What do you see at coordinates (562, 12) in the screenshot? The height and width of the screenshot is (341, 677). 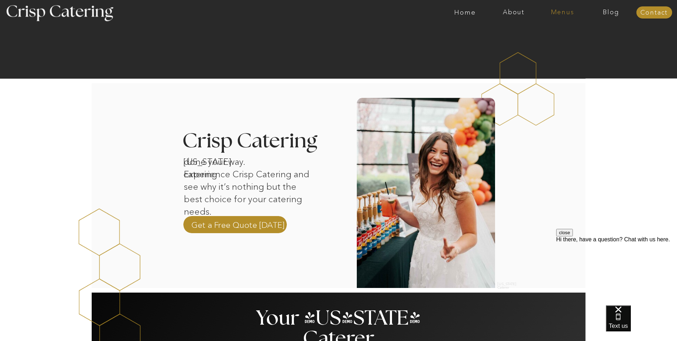 I see `nav: Menus` at bounding box center [562, 12].